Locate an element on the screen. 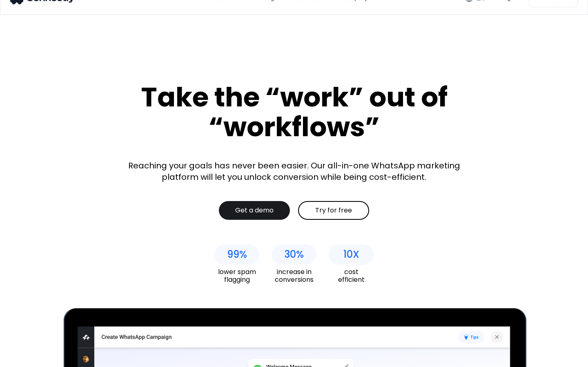 The image size is (588, 367). div: Get a demo is located at coordinates (254, 211).